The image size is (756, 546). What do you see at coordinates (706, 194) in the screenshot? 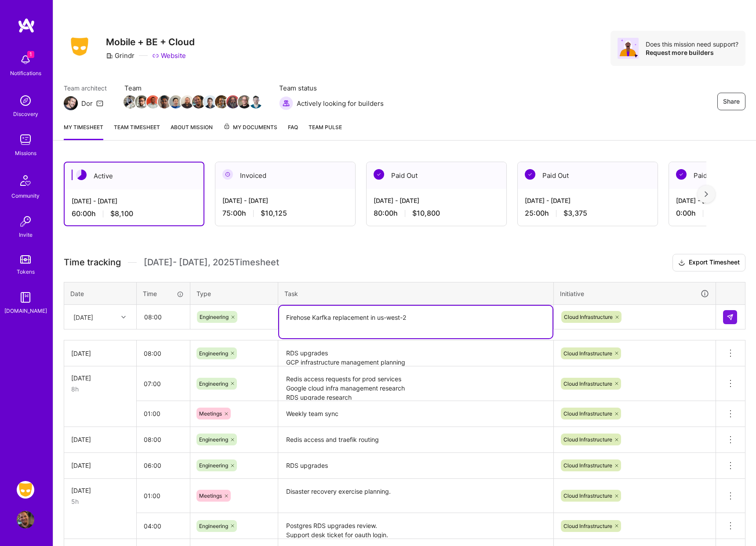
I see `img: right` at bounding box center [706, 194].